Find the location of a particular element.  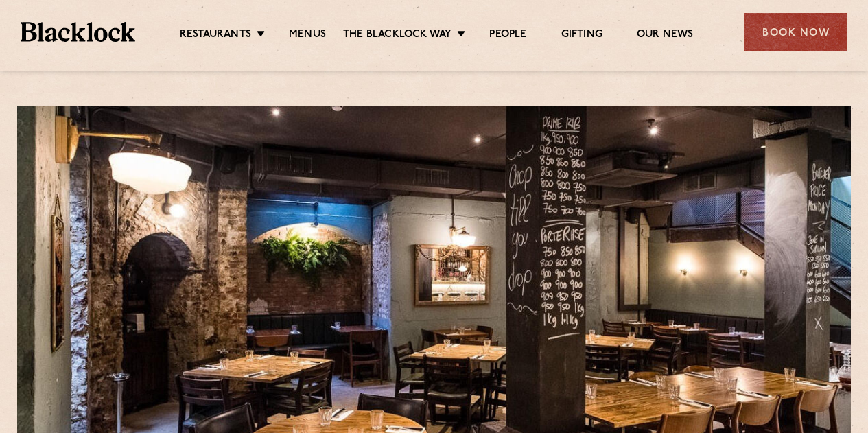

a: The Blacklock Way is located at coordinates (397, 36).